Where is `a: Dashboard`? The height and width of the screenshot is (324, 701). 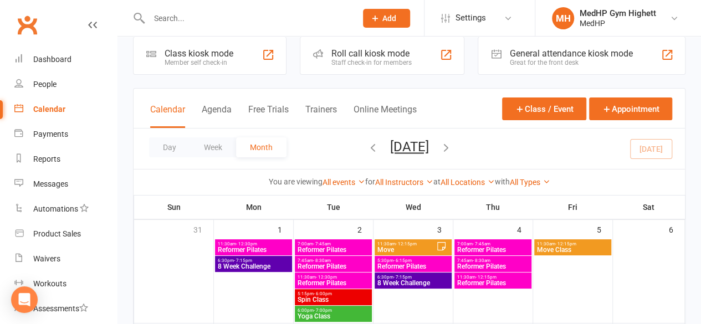
a: Dashboard is located at coordinates (65, 59).